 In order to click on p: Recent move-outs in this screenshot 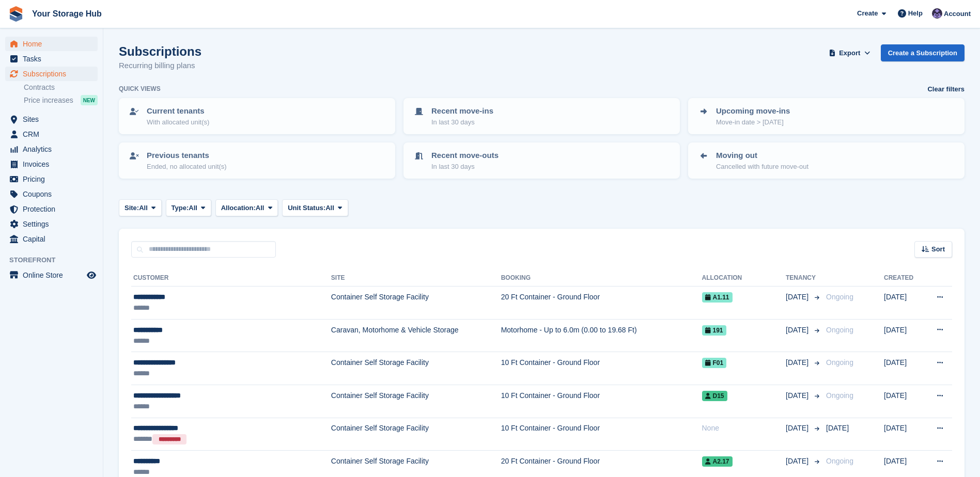, I will do `click(465, 156)`.